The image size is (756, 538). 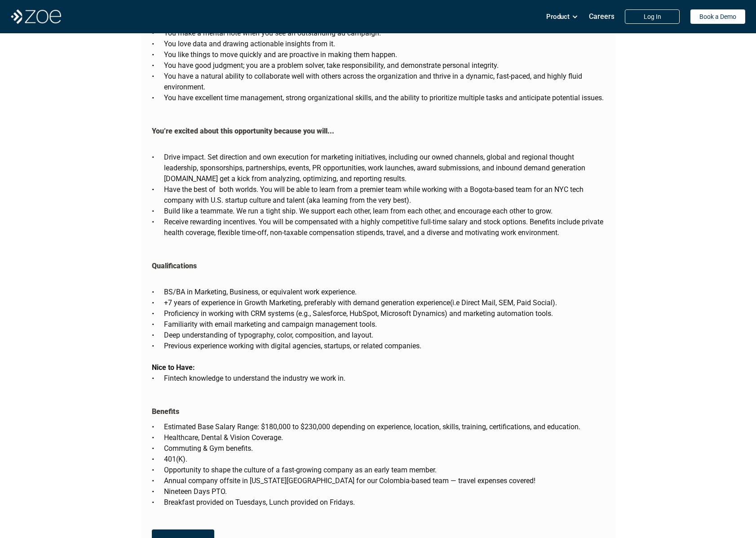 What do you see at coordinates (384, 211) in the screenshot?
I see `p: Build like a teammate. We run a tight ship. We support each other, learn from each other, and enc...` at bounding box center [384, 211].